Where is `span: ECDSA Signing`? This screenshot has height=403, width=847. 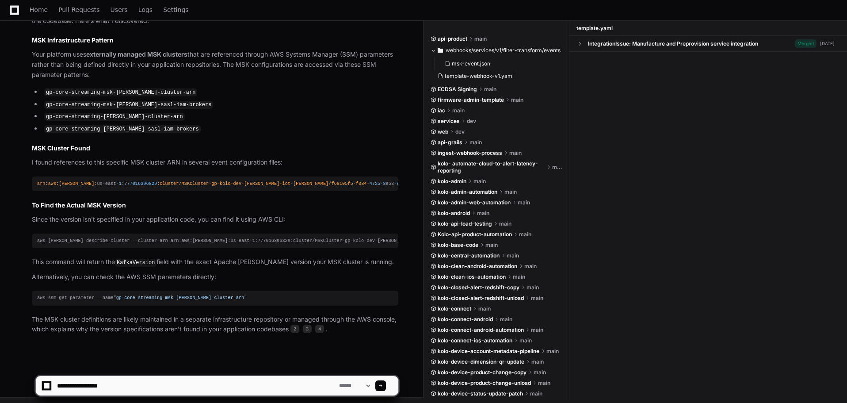 span: ECDSA Signing is located at coordinates (457, 89).